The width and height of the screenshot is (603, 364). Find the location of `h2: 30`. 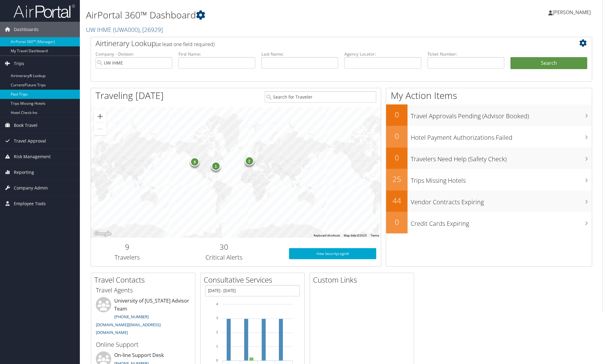

h2: 30 is located at coordinates (224, 247).